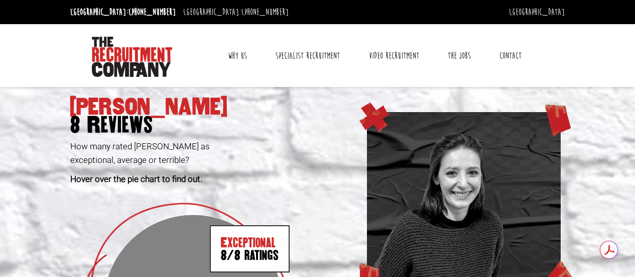 The width and height of the screenshot is (635, 277). I want to click on span: 8 Reviews, so click(192, 125).